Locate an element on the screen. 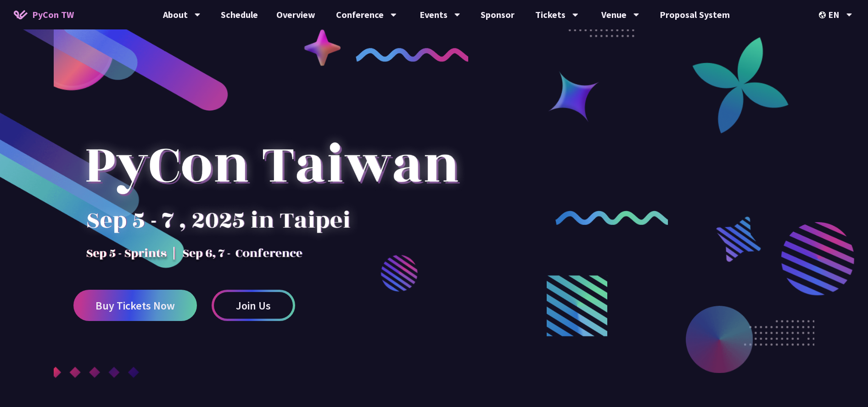  span: Join Us is located at coordinates (254, 305).